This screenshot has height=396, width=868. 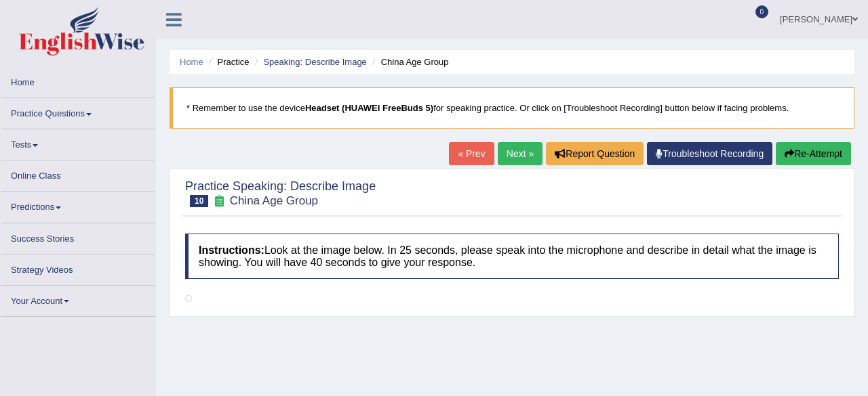 I want to click on a: Strategy Videos, so click(x=78, y=268).